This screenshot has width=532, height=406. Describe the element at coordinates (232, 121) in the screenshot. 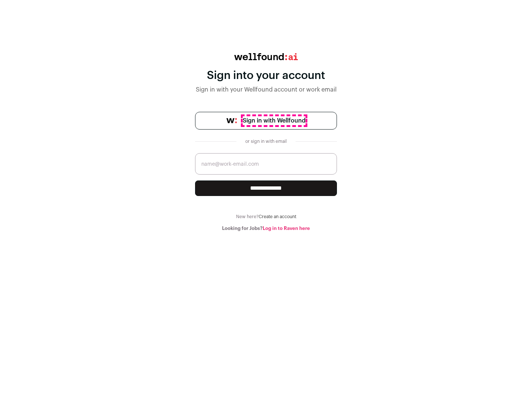

I see `img: wellfound-symbol-flush-black-fb3c872781a75f747ccb3a119075da62bfe97bd399995f84a933054e44a575c4.png` at that location.